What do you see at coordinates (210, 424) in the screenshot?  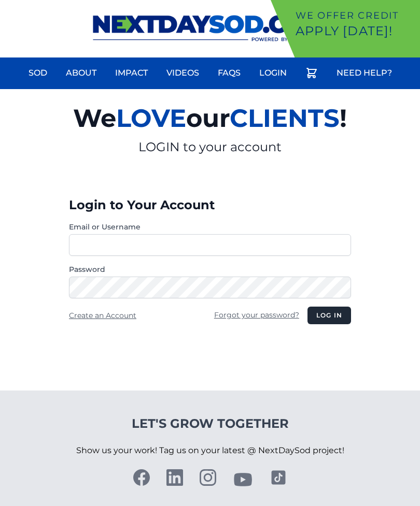 I see `h4: Let's Grow Together` at bounding box center [210, 424].